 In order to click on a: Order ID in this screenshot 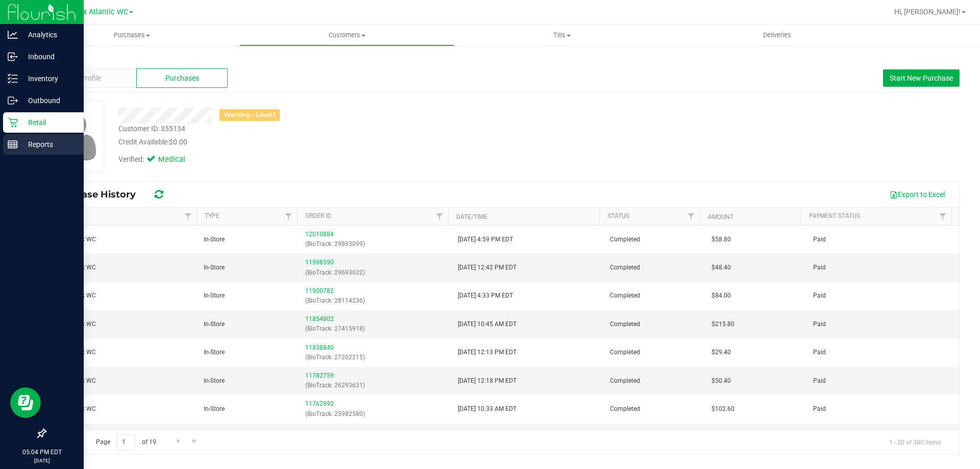, I will do `click(317, 216)`.